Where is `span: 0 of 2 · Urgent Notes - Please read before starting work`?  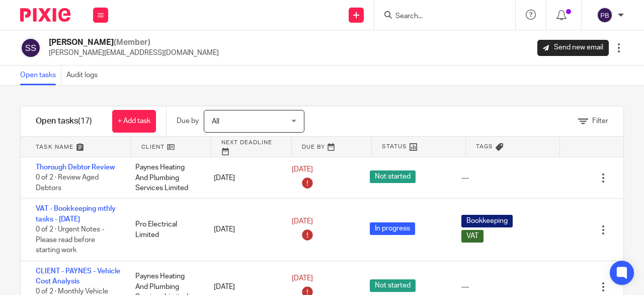 span: 0 of 2 · Urgent Notes - Please read before starting work is located at coordinates (70, 239).